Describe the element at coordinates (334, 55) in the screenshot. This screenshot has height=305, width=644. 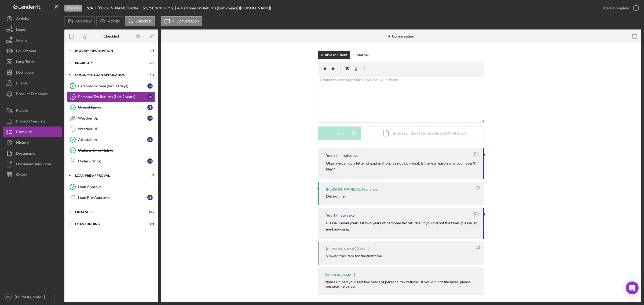
I see `button: Visible to Client` at that location.